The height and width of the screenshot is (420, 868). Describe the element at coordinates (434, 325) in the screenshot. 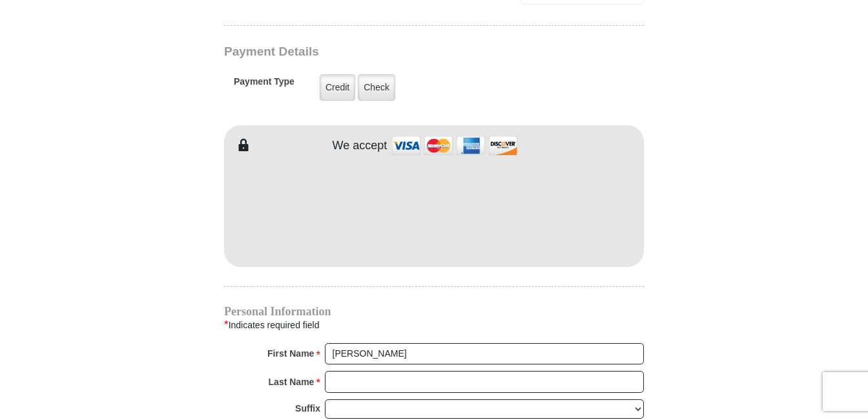

I see `div: Indicates required field` at that location.